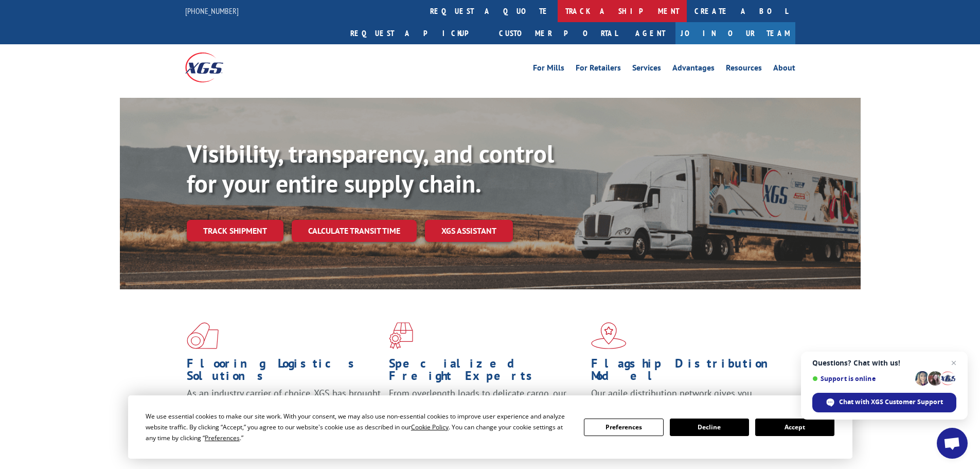 The width and height of the screenshot is (980, 469). What do you see at coordinates (559, 33) in the screenshot?
I see `a: Customer Portal` at bounding box center [559, 33].